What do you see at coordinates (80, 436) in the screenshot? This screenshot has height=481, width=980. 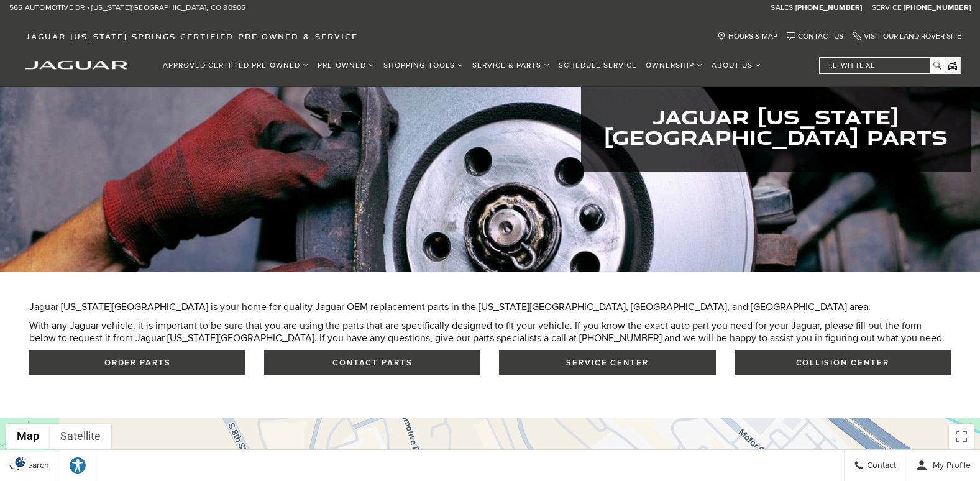 I see `button: Show satellite imagery` at bounding box center [80, 436].